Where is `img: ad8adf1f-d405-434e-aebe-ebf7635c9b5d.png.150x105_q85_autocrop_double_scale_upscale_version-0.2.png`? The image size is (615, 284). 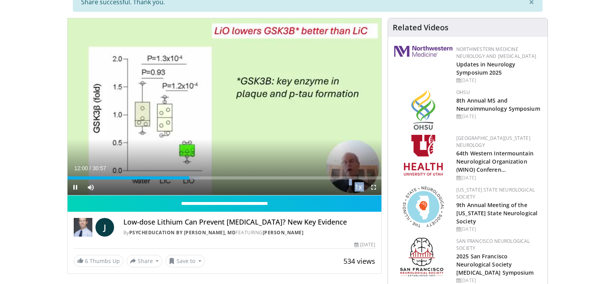 img: ad8adf1f-d405-434e-aebe-ebf7635c9b5d.png.150x105_q85_autocrop_double_scale_upscale_version-0.2.png is located at coordinates (423, 258).